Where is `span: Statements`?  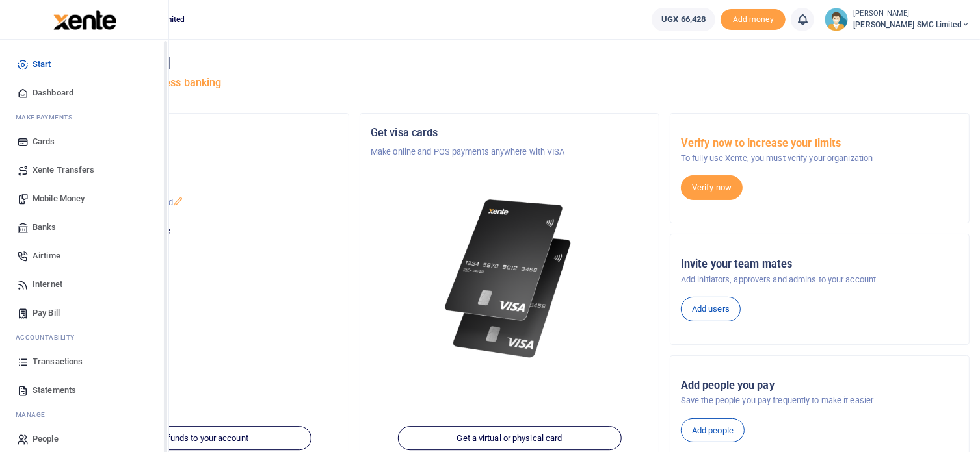
span: Statements is located at coordinates (54, 391).